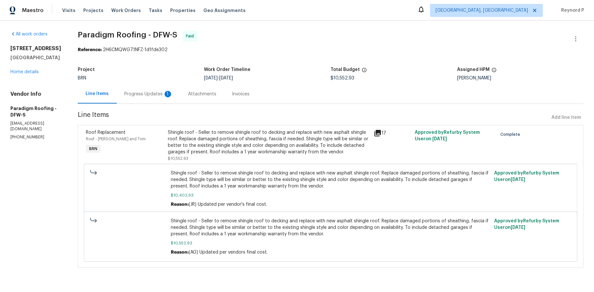 This screenshot has height=292, width=594. What do you see at coordinates (392, 133) in the screenshot?
I see `div: 17` at bounding box center [392, 133].